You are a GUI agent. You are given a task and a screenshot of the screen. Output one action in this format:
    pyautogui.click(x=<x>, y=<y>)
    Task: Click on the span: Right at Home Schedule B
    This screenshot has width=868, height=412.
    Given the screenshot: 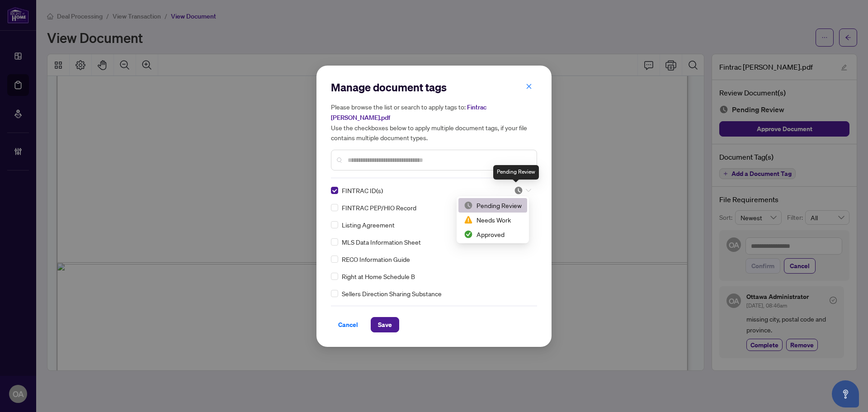 What is the action you would take?
    pyautogui.click(x=378, y=277)
    